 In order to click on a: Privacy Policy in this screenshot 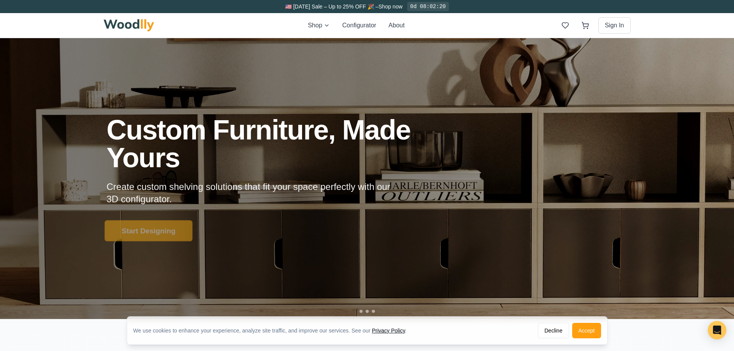, I will do `click(388, 330)`.